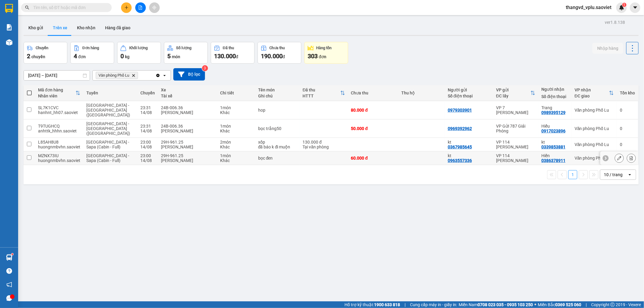 The image size is (644, 308). I want to click on div: Tại văn phòng, so click(324, 147).